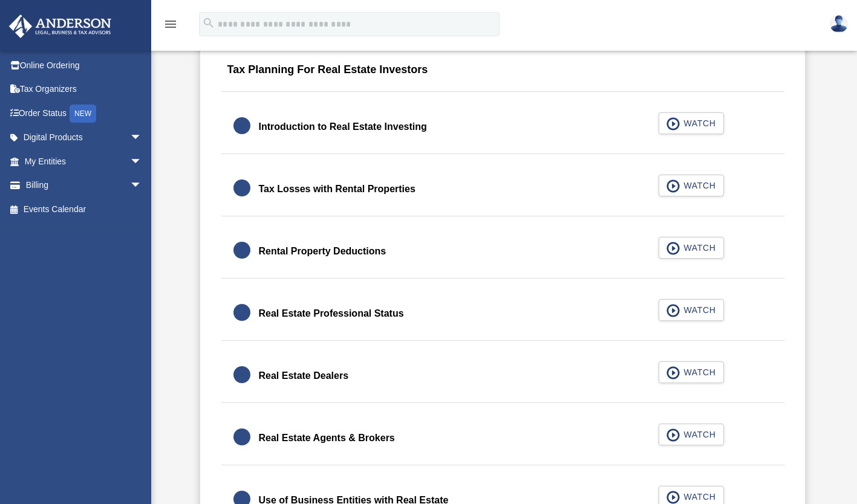  What do you see at coordinates (60, 26) in the screenshot?
I see `img: Anderson Advisors Platinum Portal` at bounding box center [60, 26].